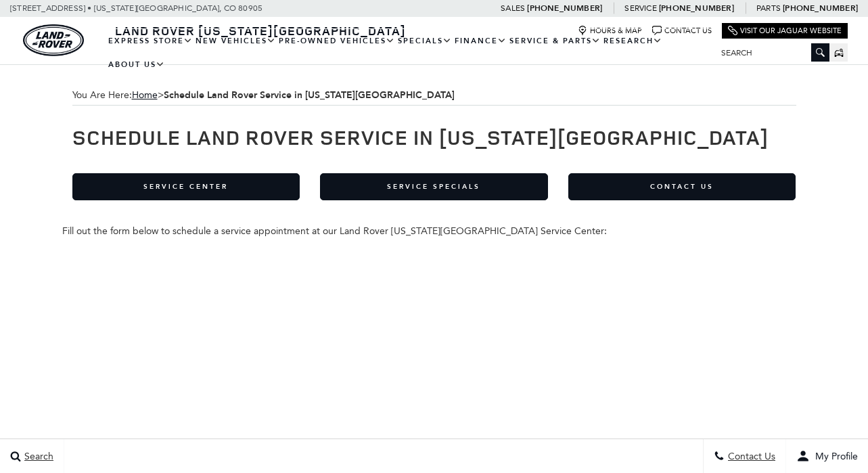 The width and height of the screenshot is (868, 473). I want to click on a: Service & Parts, so click(555, 41).